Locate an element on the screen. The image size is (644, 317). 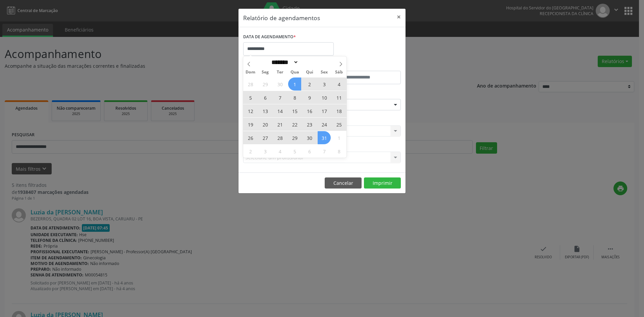
span: Novembro 7, 2025 is located at coordinates (324, 151).